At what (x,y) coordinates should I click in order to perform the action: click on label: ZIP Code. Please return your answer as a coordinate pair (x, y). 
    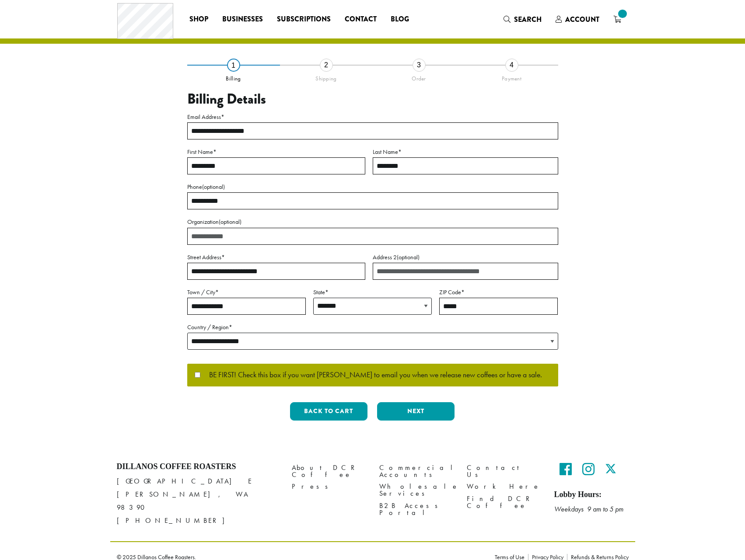
    Looking at the image, I should click on (498, 292).